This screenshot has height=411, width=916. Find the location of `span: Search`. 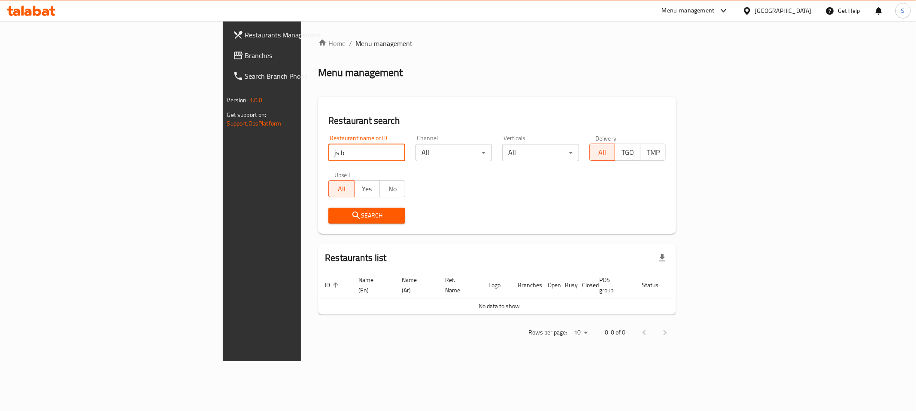

span: Search is located at coordinates (367, 215).